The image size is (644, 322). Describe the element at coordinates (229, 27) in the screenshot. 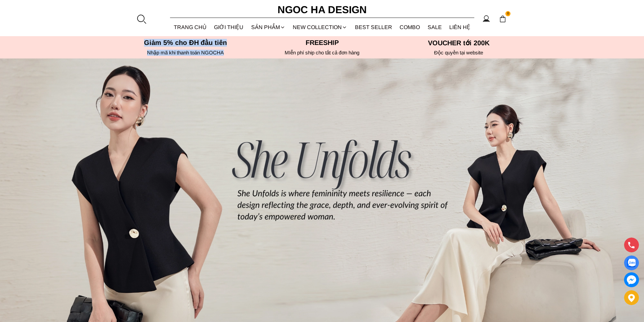

I see `a: GIỚI THIỆU` at that location.